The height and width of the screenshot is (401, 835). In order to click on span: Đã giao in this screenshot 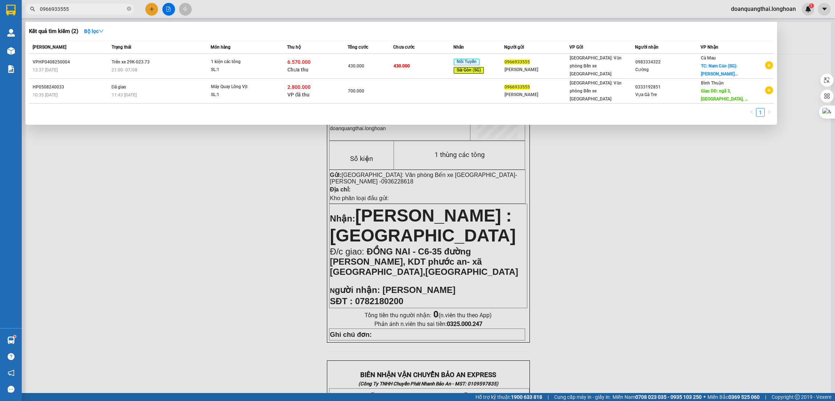, I will do `click(119, 87)`.